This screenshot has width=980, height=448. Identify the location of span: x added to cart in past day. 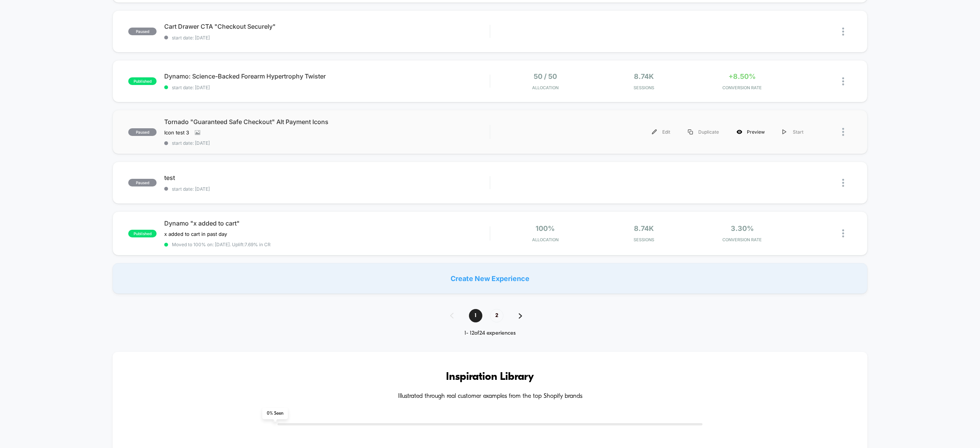
(196, 234).